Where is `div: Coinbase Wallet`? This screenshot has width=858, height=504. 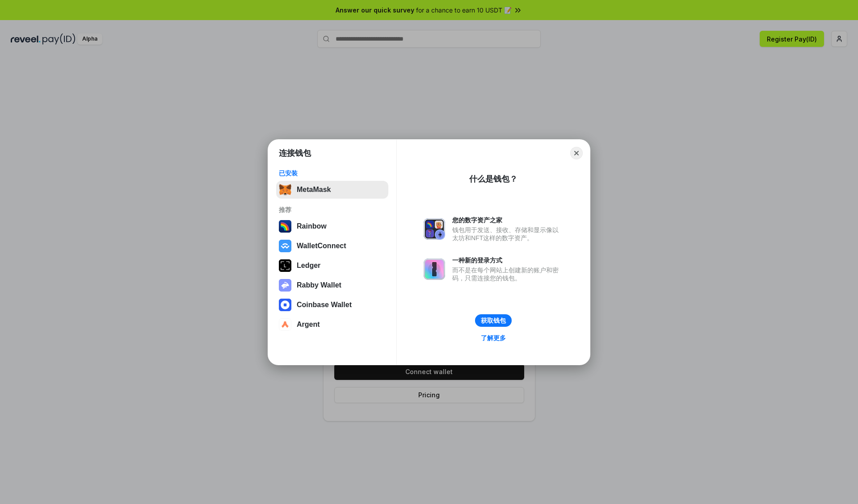 div: Coinbase Wallet is located at coordinates (324, 305).